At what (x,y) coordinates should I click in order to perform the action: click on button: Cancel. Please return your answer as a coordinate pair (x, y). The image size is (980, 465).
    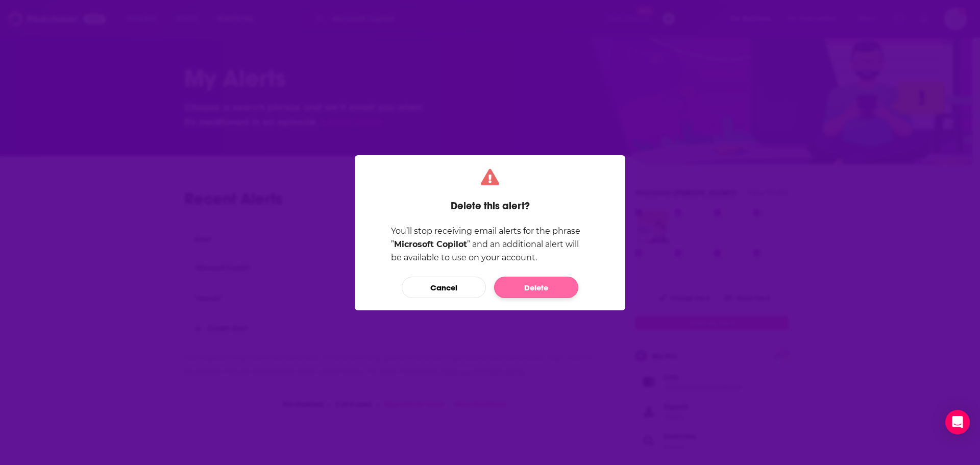
    Looking at the image, I should click on (444, 288).